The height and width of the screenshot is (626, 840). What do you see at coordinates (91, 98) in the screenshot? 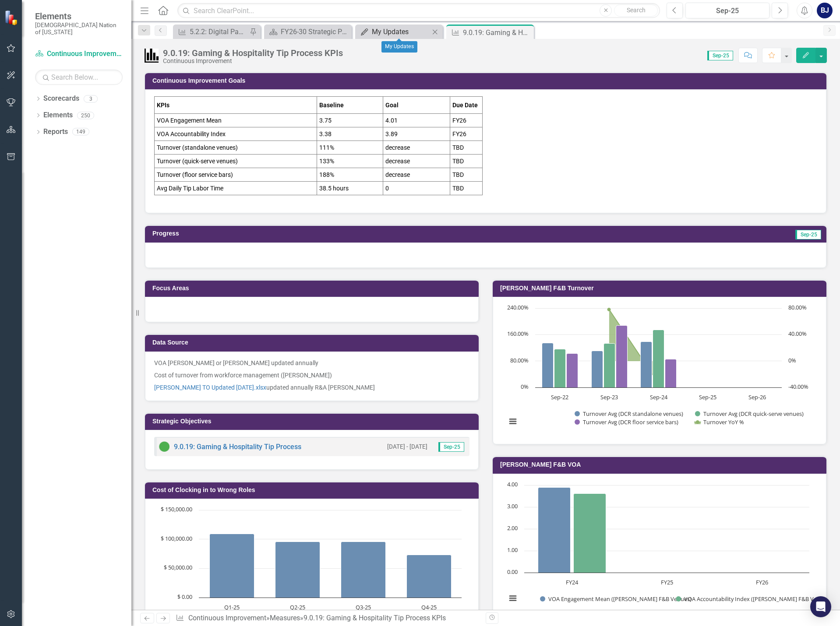
I see `div: 3` at bounding box center [91, 98].